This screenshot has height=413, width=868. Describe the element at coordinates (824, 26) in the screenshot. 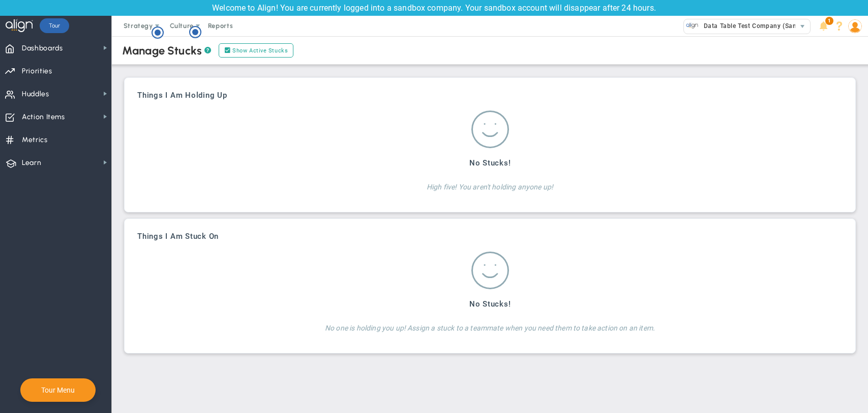

I see `li: Announcements` at that location.